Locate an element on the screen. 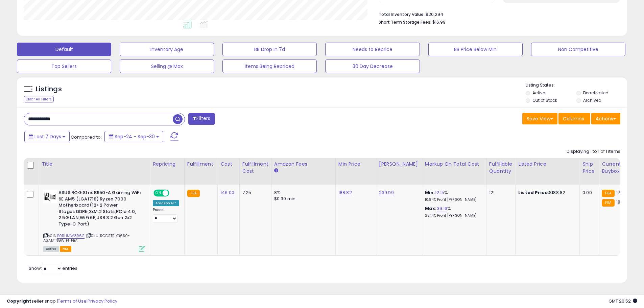  button: Actions is located at coordinates (606, 118).